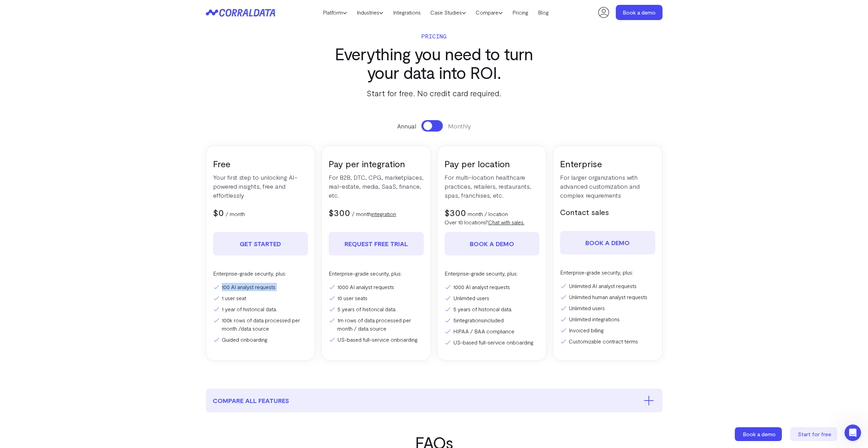 Image resolution: width=868 pixels, height=448 pixels. Describe the element at coordinates (434, 93) in the screenshot. I see `p: Start for free. No credit card required.` at that location.